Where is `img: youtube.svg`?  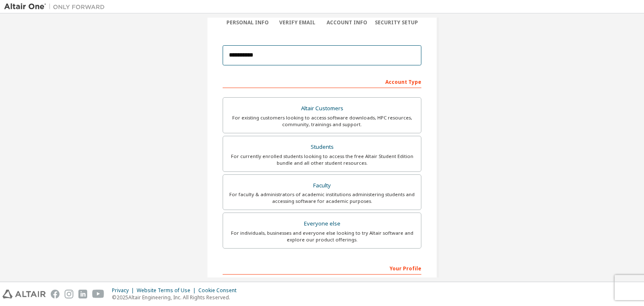
img: youtube.svg is located at coordinates (98, 294).